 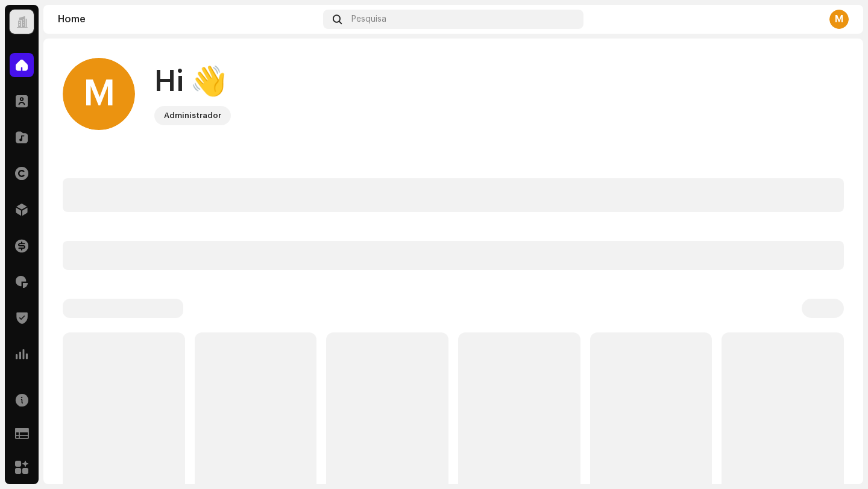 What do you see at coordinates (188, 19) in the screenshot?
I see `div: Home` at bounding box center [188, 19].